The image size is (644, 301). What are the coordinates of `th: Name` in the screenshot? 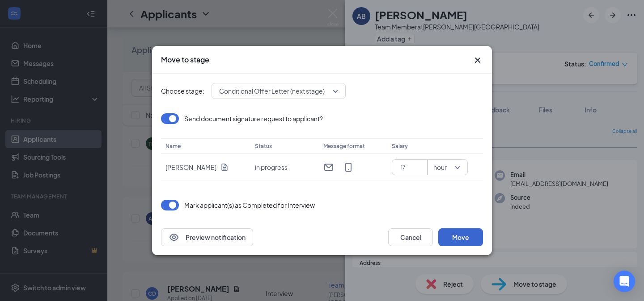 It's located at (206, 146).